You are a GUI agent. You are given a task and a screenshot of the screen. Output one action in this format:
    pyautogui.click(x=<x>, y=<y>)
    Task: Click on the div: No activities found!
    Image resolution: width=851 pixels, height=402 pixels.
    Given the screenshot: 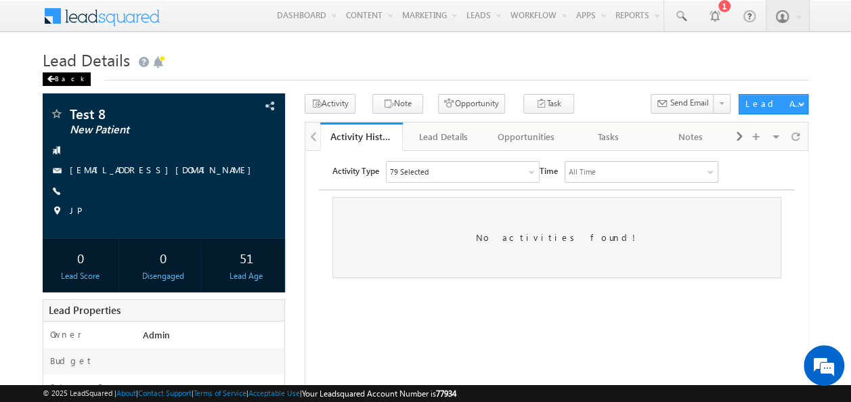 What is the action you would take?
    pyautogui.click(x=251, y=87)
    